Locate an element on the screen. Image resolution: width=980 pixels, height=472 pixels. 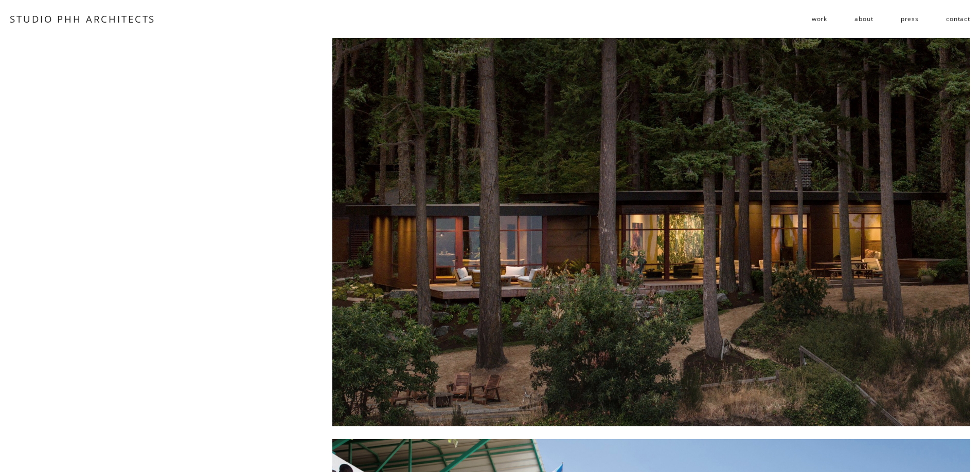
a: contact is located at coordinates (957, 19).